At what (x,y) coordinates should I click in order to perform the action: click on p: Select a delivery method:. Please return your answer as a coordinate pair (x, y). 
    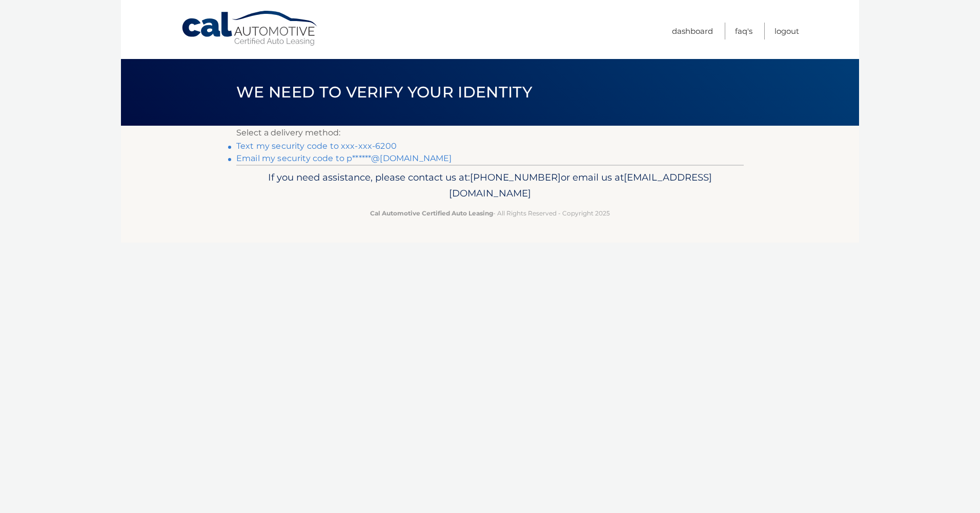
    Looking at the image, I should click on (490, 133).